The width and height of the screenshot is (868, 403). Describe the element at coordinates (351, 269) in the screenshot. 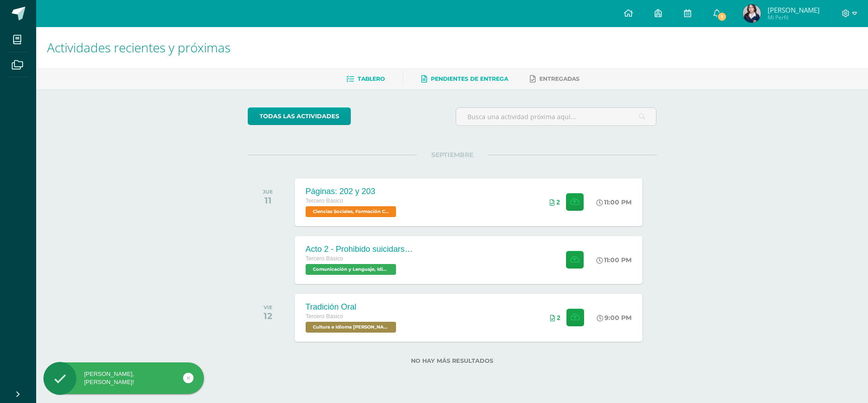

I see `span: Comunicación y Lenguaje, Idioma Español 'B'` at that location.